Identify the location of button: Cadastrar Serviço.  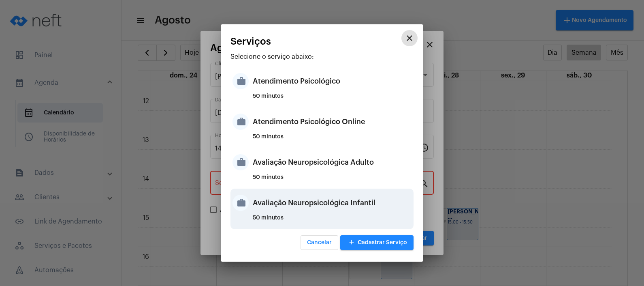
(377, 243).